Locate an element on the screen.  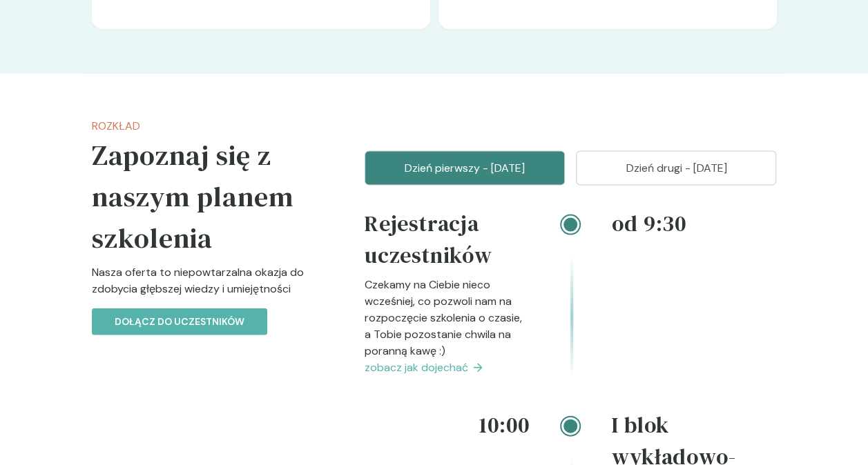
button: Dołącz do uczestników is located at coordinates (180, 321).